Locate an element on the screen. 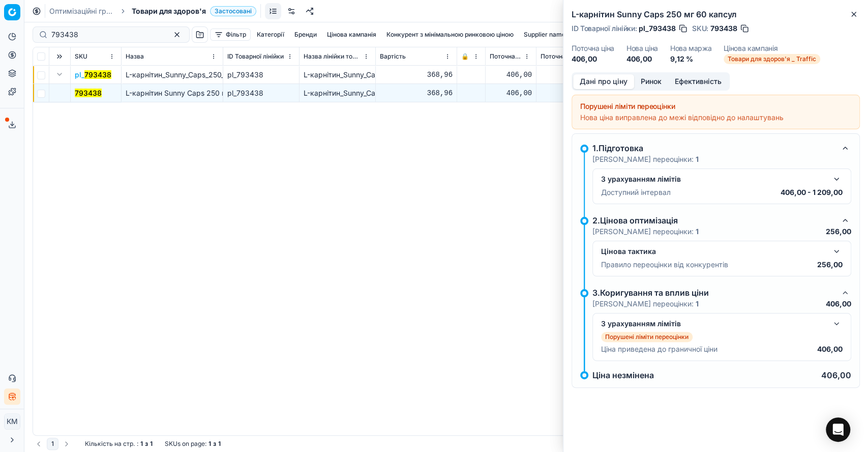 The width and height of the screenshot is (868, 452). span: Поточна промо ціна is located at coordinates (569, 56).